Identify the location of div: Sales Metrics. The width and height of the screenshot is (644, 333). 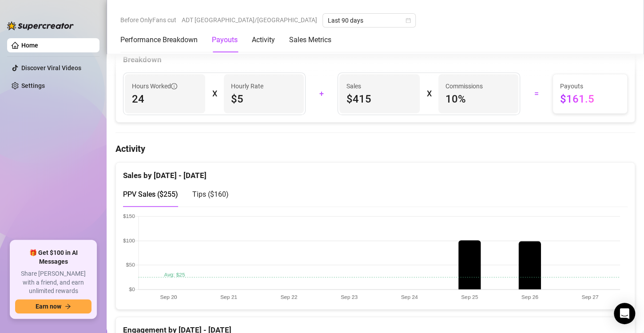
(310, 40).